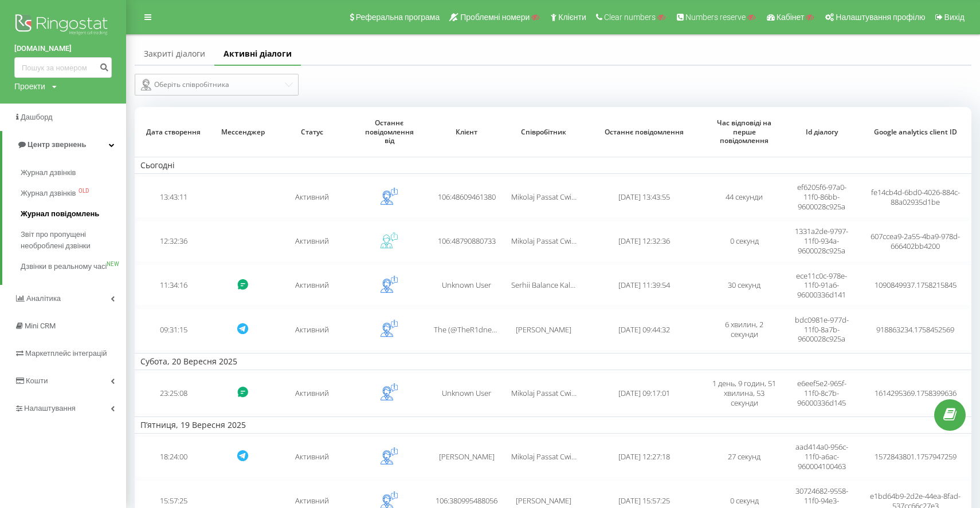 The width and height of the screenshot is (980, 508). What do you see at coordinates (744, 197) in the screenshot?
I see `td: 44 секунди` at bounding box center [744, 197].